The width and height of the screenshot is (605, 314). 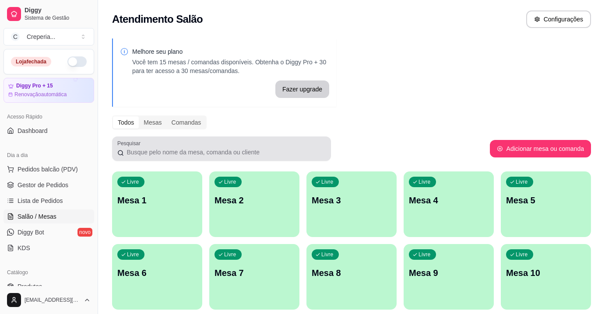 I want to click on p: Mesa 5, so click(x=546, y=200).